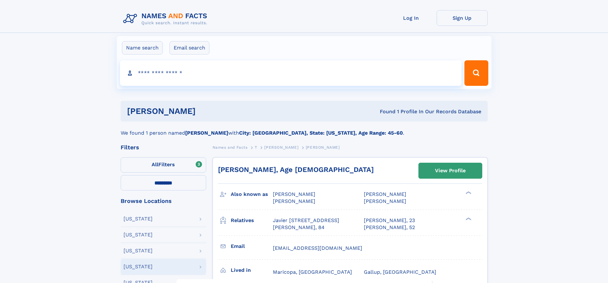  What do you see at coordinates (163, 201) in the screenshot?
I see `div: Browse Locations` at bounding box center [163, 201].